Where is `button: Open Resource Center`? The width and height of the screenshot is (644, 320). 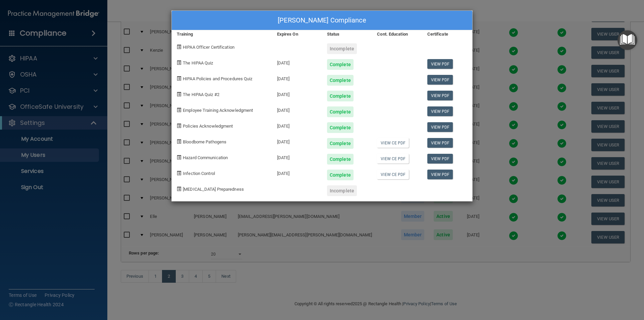
button: Open Resource Center is located at coordinates (627, 40).